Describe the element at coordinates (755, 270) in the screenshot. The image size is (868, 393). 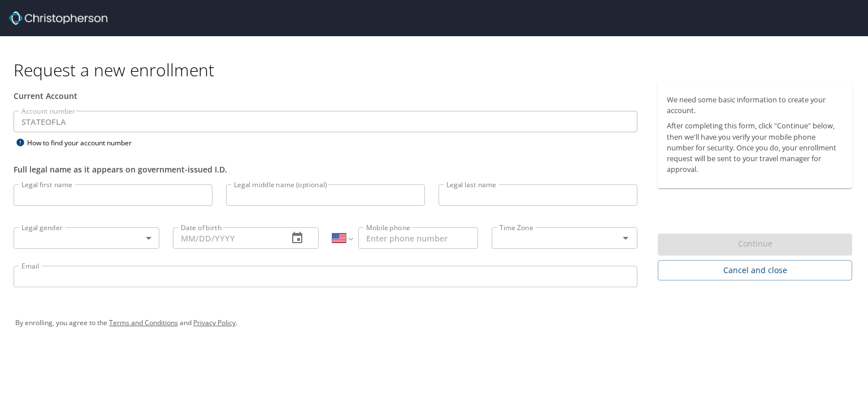
I see `span: Cancel and close` at that location.